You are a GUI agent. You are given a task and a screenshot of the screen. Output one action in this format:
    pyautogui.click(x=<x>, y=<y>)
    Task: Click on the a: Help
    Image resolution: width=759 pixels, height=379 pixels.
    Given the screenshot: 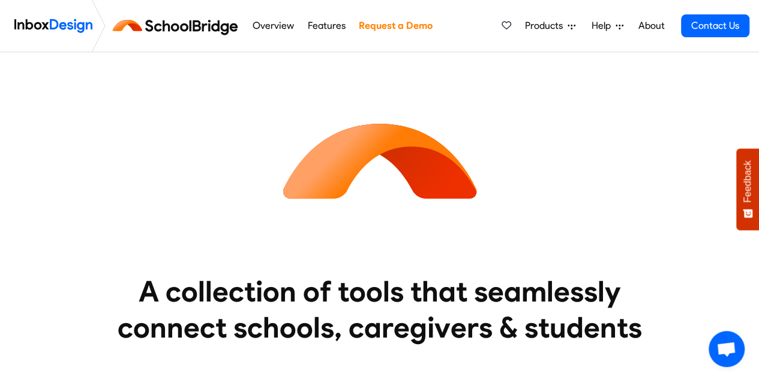 What is the action you would take?
    pyautogui.click(x=608, y=26)
    